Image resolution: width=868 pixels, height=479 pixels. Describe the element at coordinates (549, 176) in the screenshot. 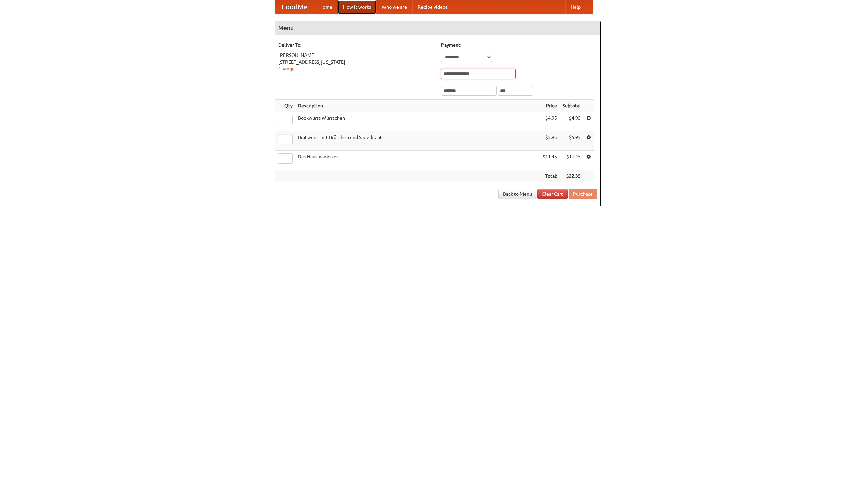

I see `th: Total:` at that location.